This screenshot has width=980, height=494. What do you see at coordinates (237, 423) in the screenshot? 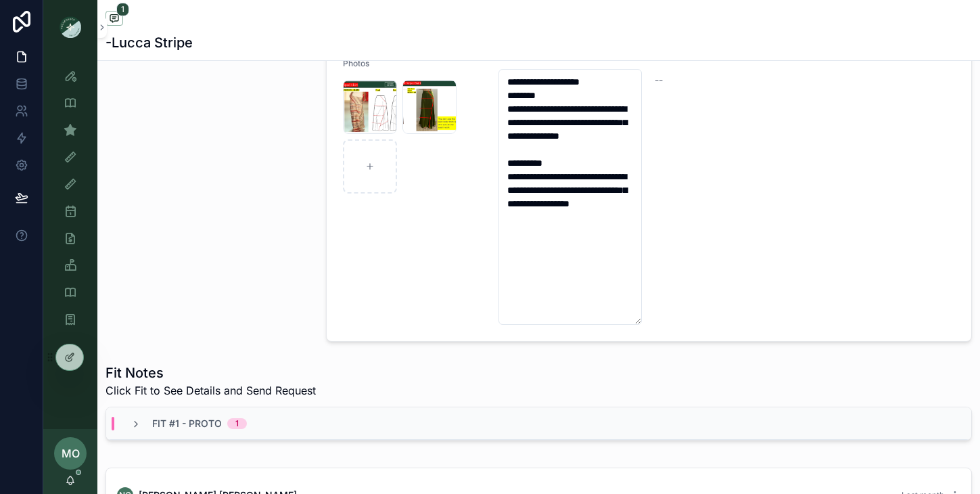
I see `div: 1` at bounding box center [237, 423].